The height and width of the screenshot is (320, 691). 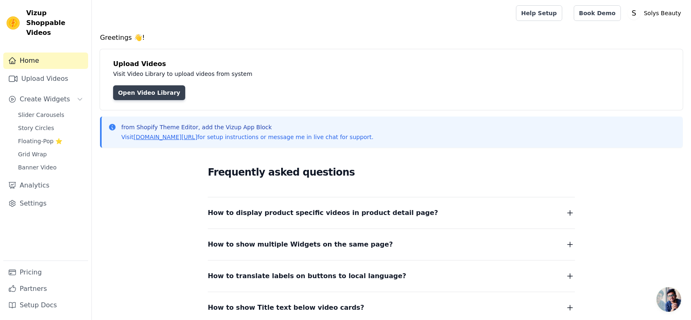 I want to click on p: Visit for setup instructions or message me in live chat for support., so click(x=247, y=137).